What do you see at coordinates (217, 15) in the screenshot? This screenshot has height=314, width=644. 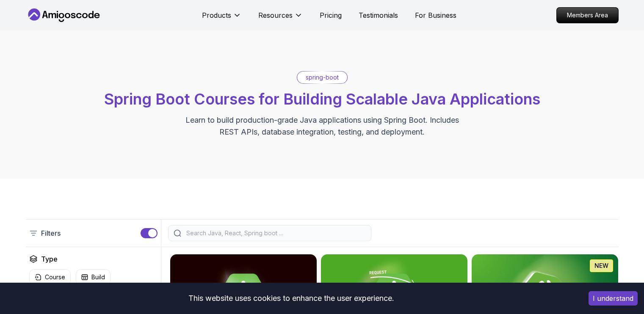 I see `p: Products` at bounding box center [217, 15].